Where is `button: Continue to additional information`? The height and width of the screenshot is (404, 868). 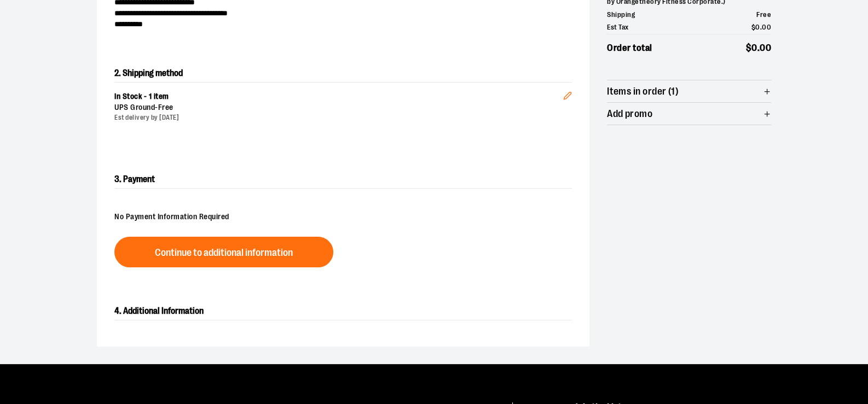 button: Continue to additional information is located at coordinates (224, 252).